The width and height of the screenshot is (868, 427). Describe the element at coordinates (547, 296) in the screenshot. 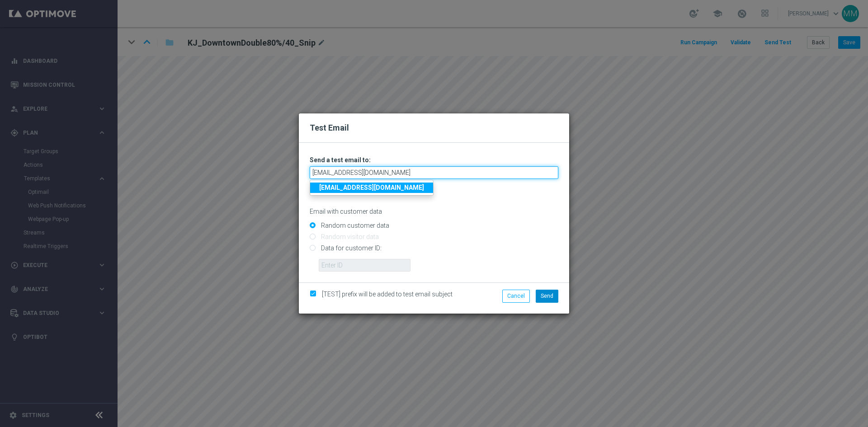

I see `button: Send` at that location.